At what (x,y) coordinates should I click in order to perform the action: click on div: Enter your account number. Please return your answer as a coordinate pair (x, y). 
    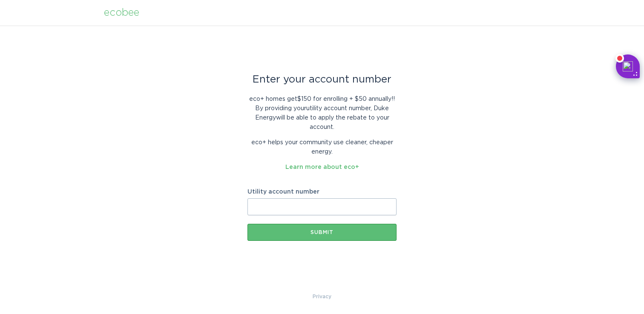
    Looking at the image, I should click on (322, 80).